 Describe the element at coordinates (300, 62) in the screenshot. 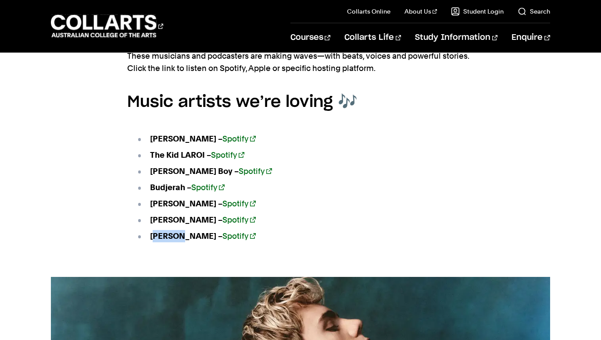

I see `p: These musicians and podcasters are making waves—with beats, voices and powerful stories. Click th...` at that location.